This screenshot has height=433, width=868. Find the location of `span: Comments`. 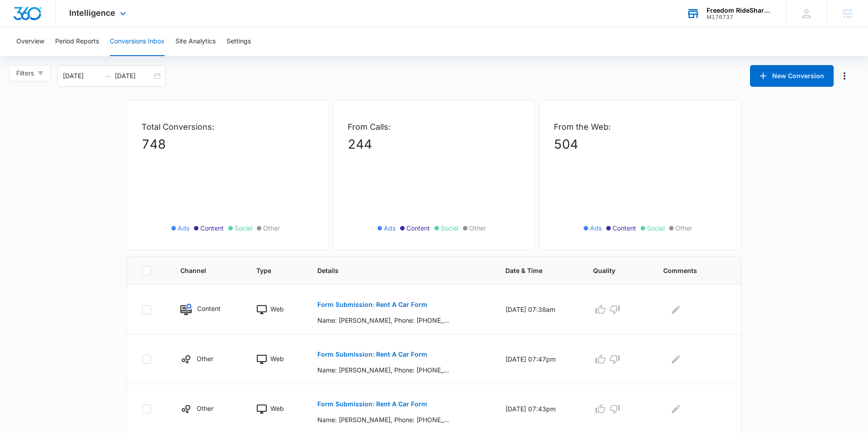

span: Comments is located at coordinates (688, 271).